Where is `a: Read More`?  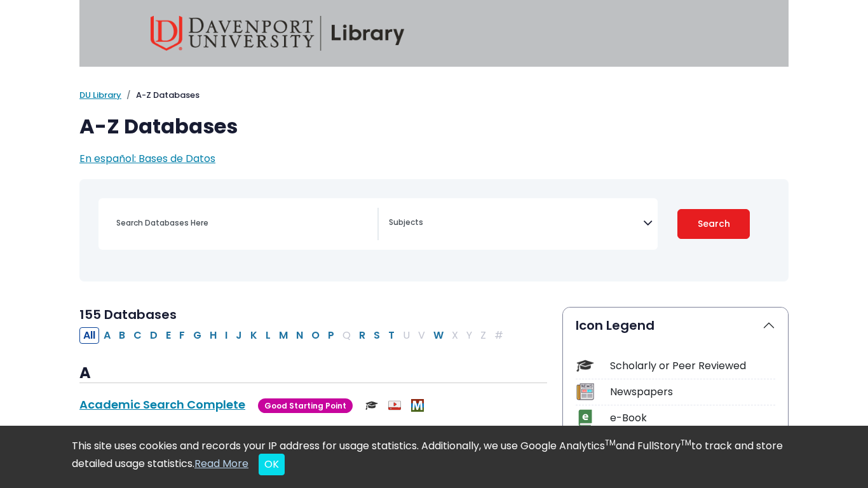 a: Read More is located at coordinates (221, 463).